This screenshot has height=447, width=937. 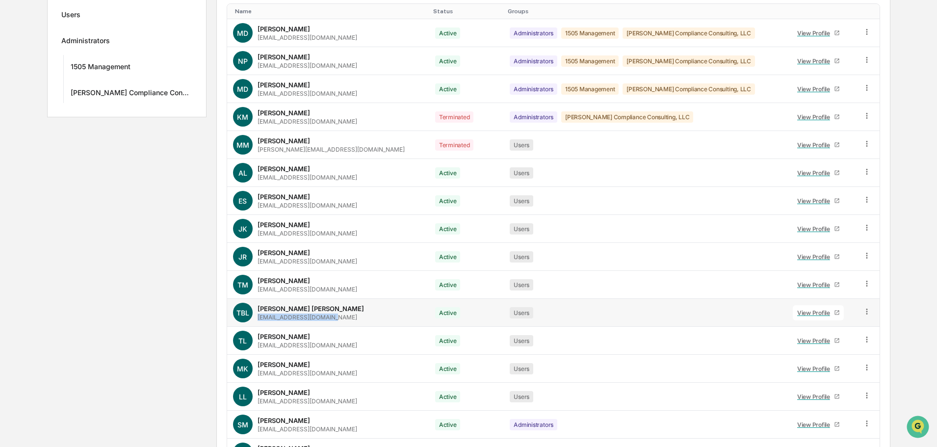 What do you see at coordinates (243, 285) in the screenshot?
I see `span: TM` at bounding box center [243, 285].